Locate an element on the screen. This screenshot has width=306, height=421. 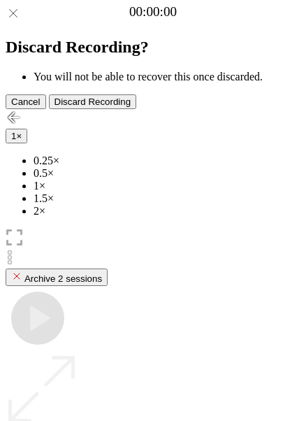
button: Discard Recording is located at coordinates (93, 101).